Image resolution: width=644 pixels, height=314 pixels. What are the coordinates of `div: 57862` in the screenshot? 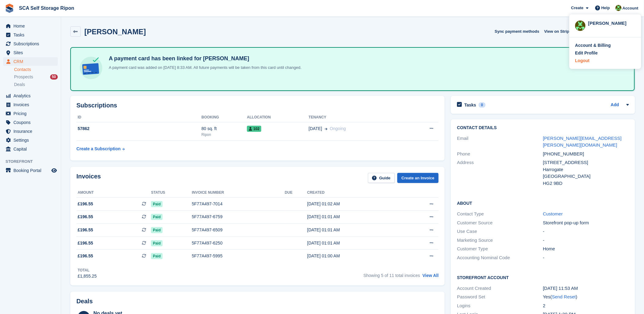 It's located at (139, 128).